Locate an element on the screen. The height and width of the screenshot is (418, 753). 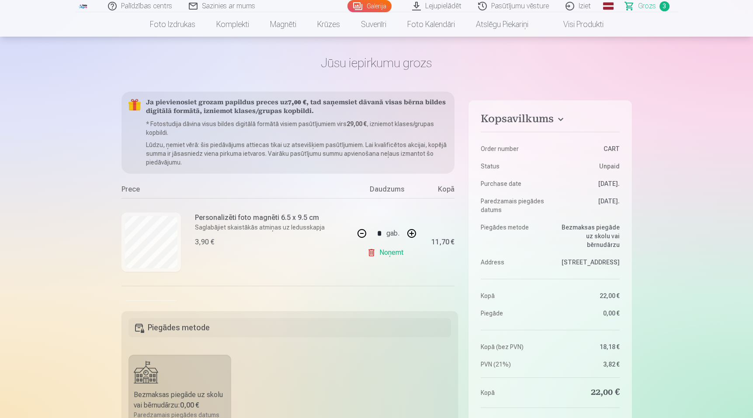
a: Krūzes is located at coordinates (328, 24).